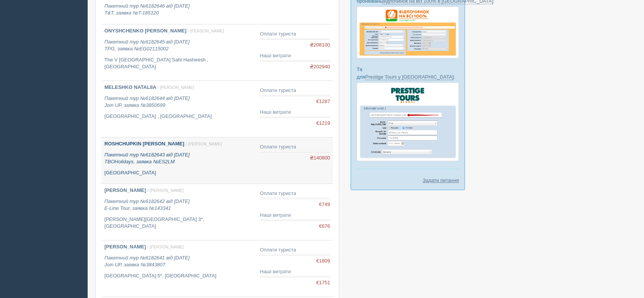 The width and height of the screenshot is (644, 298). Describe the element at coordinates (408, 73) in the screenshot. I see `p: Та для :` at that location.